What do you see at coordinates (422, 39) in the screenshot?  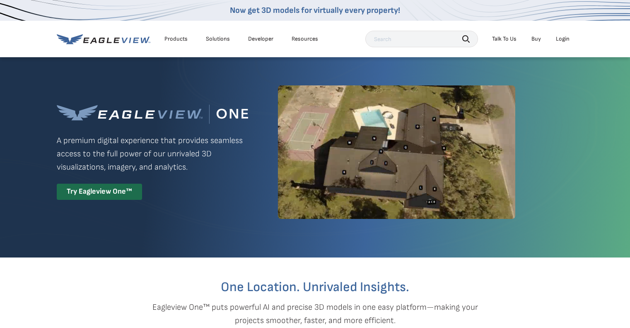 I see `input: Search` at bounding box center [422, 39].